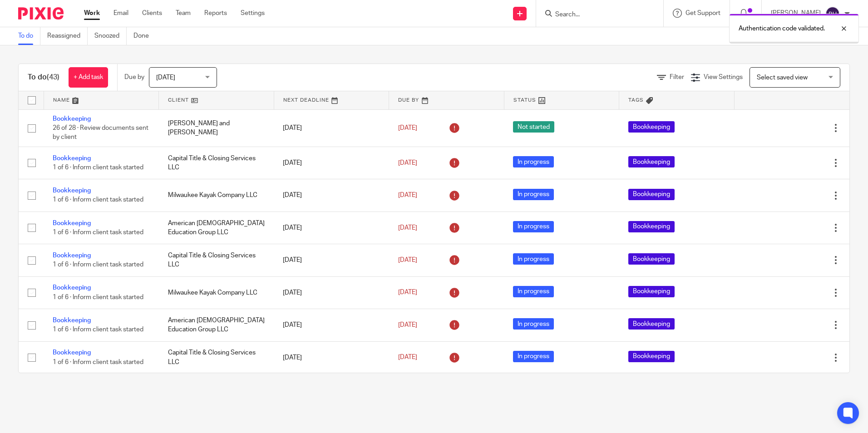  Describe the element at coordinates (183, 13) in the screenshot. I see `a: Team` at that location.